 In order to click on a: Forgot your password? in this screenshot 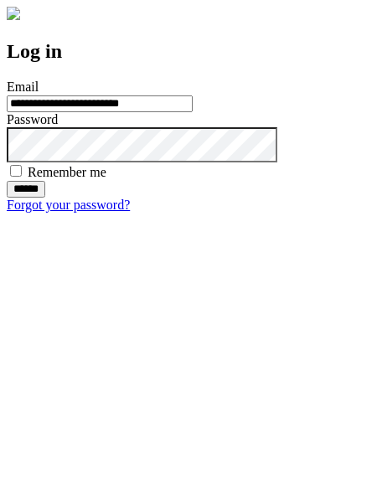, I will do `click(68, 204)`.